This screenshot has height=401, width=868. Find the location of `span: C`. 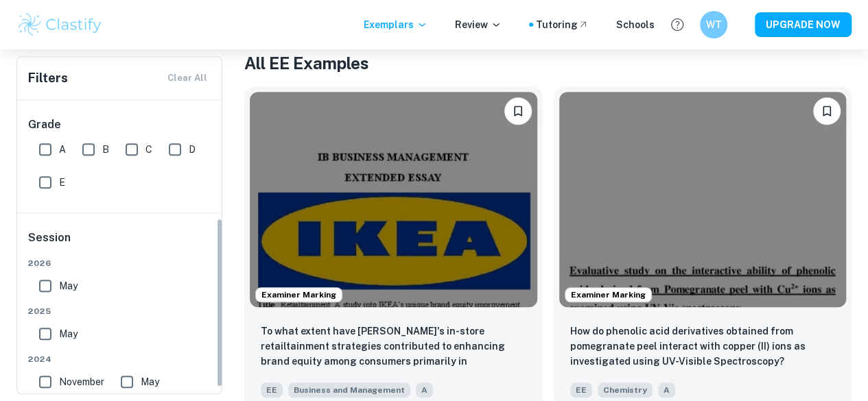

span: C is located at coordinates (149, 149).